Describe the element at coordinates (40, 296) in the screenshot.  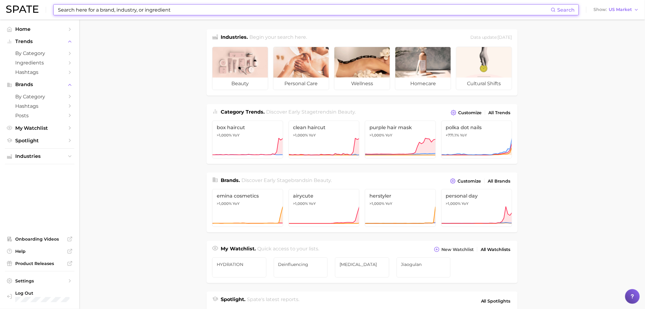
I see `a: Log out. Currently logged in with e-mail lauren.alexander@emersongroup.com.` at that location.